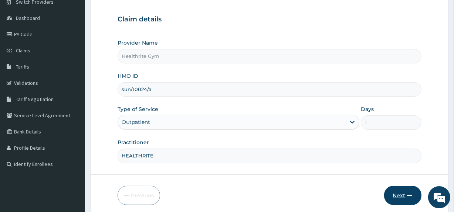 The image size is (454, 212). Describe the element at coordinates (81, 46) in the screenshot. I see `div: Chat with us now` at that location.